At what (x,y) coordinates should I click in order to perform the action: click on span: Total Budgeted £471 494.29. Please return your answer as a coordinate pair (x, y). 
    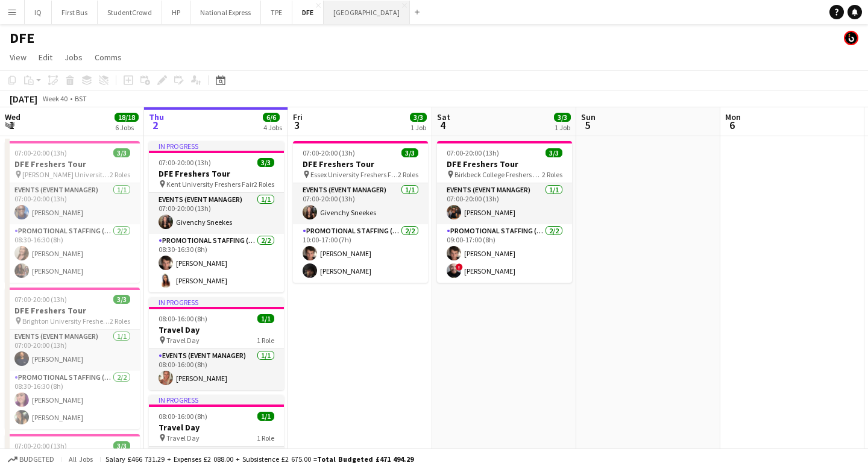
    Looking at the image, I should click on (365, 459).